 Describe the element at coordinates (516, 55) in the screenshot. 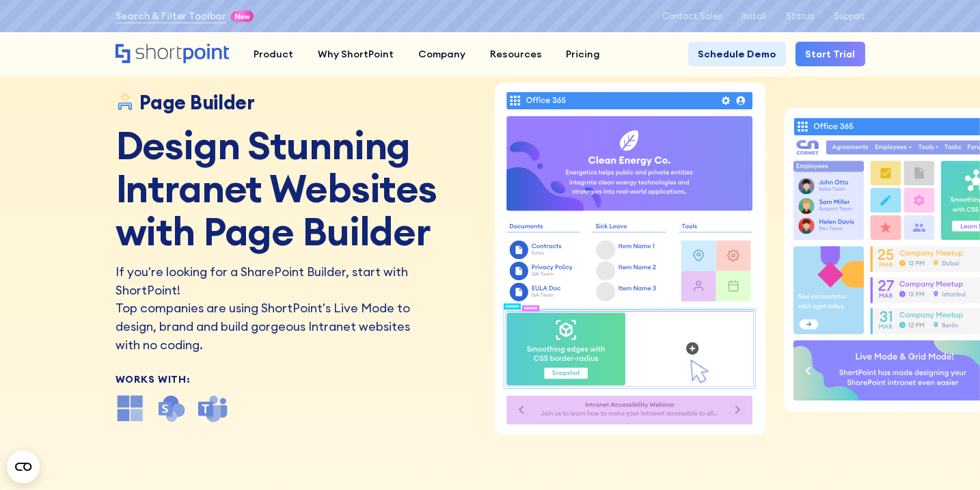

I see `div: Resources` at that location.